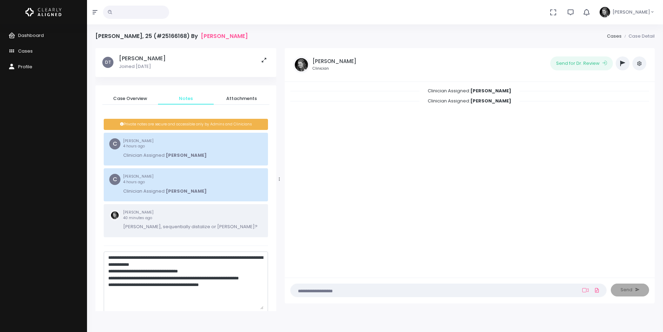 The width and height of the screenshot is (663, 332). Describe the element at coordinates (186, 124) in the screenshot. I see `div: Private notes are secure and accessible only by Admins and Clinicians` at that location.